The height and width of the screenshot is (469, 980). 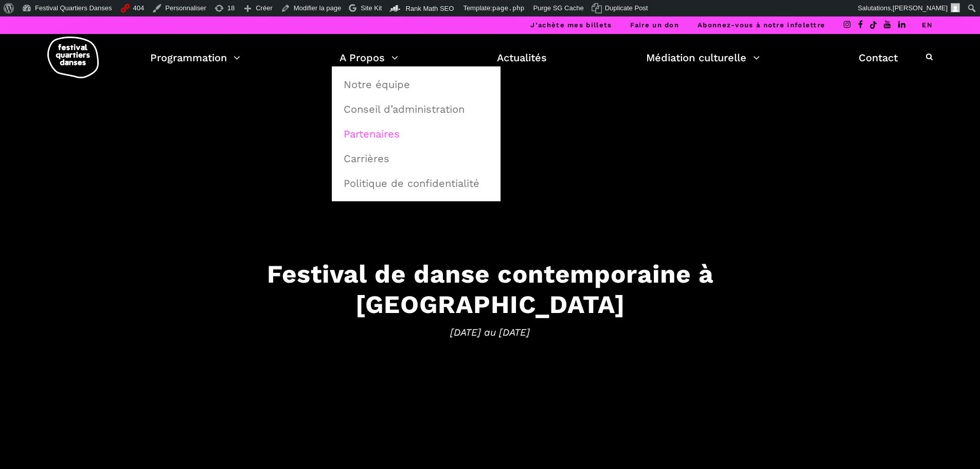 I want to click on span: Site Kit, so click(x=371, y=8).